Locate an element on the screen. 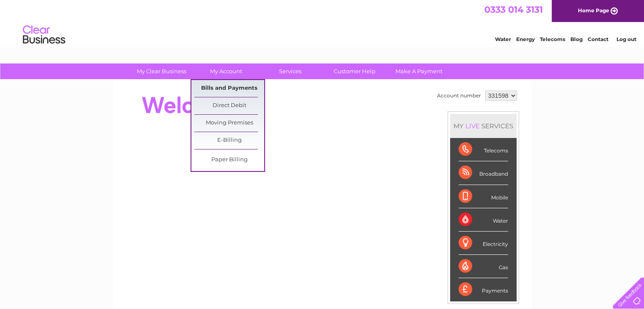  a: Make A Payment is located at coordinates (419, 71).